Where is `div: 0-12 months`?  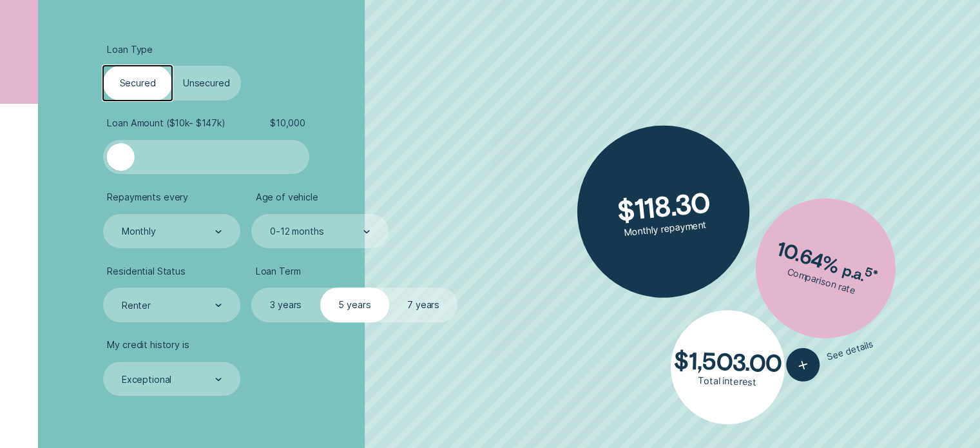
div: 0-12 months is located at coordinates (297, 232).